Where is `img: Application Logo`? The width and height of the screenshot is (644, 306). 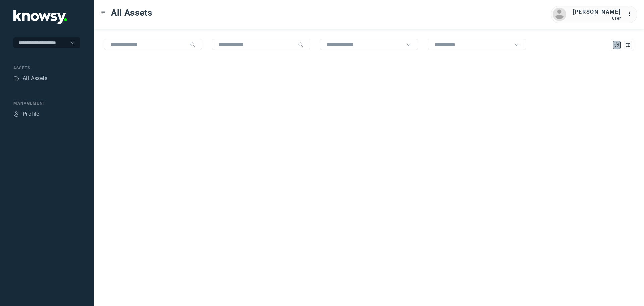
img: Application Logo is located at coordinates (40, 17).